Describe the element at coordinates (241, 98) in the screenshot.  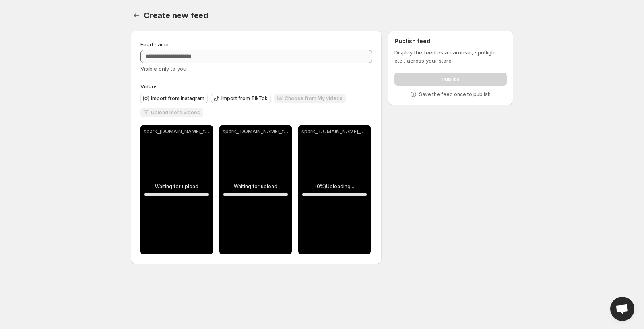
I see `button: Import from TikTok` at that location.